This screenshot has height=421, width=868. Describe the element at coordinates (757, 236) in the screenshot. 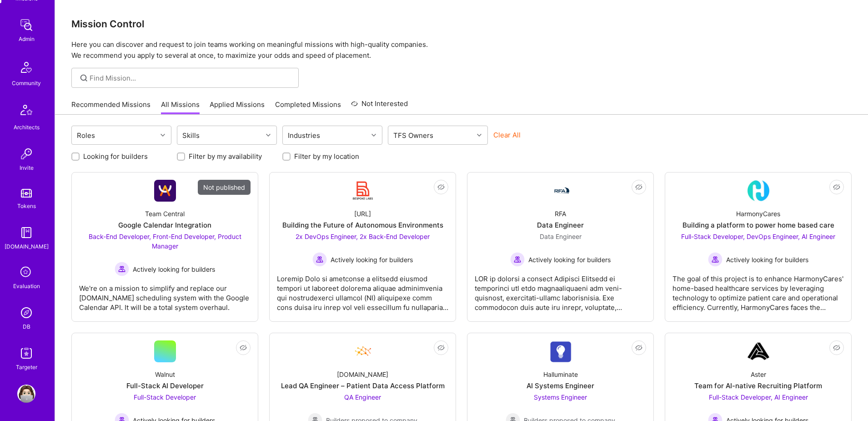

I see `span: Full-Stack Developer, DevOps Engineer, AI Engineer` at that location.